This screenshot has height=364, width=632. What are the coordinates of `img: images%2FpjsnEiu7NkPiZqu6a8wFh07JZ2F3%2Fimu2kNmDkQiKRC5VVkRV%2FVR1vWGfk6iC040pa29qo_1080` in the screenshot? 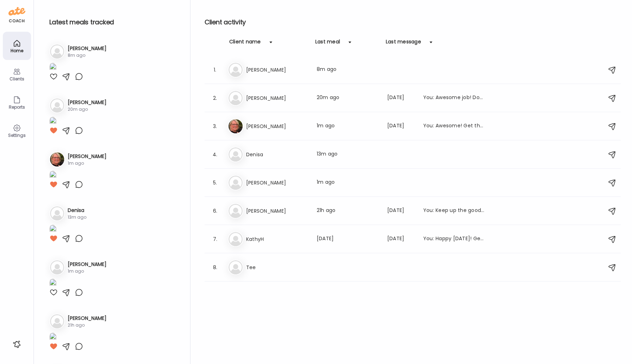 It's located at (53, 229).